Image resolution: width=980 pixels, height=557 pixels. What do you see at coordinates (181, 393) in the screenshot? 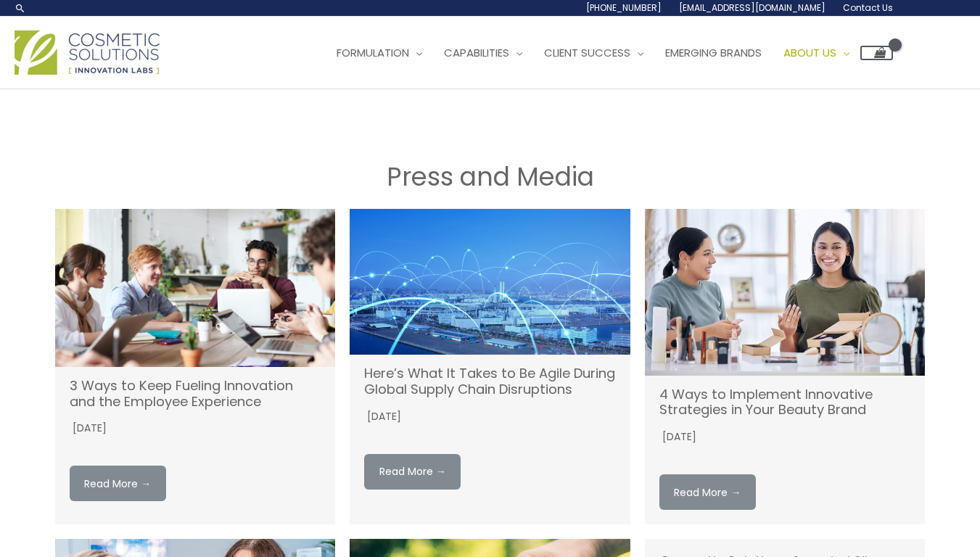
I see `a: 3 Ways to Keep Fueling Innovation and the Employee Experience (opens in a new tab)` at bounding box center [181, 393].